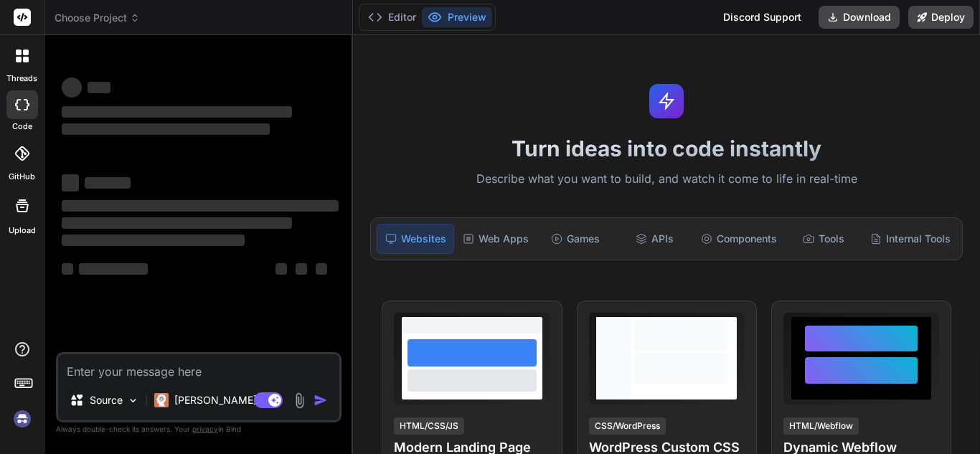  I want to click on div: Tools, so click(823, 239).